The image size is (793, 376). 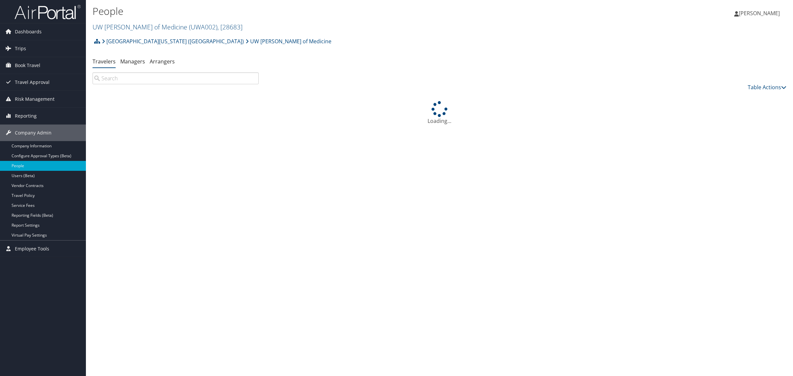 What do you see at coordinates (324, 11) in the screenshot?
I see `h1: People` at bounding box center [324, 11].